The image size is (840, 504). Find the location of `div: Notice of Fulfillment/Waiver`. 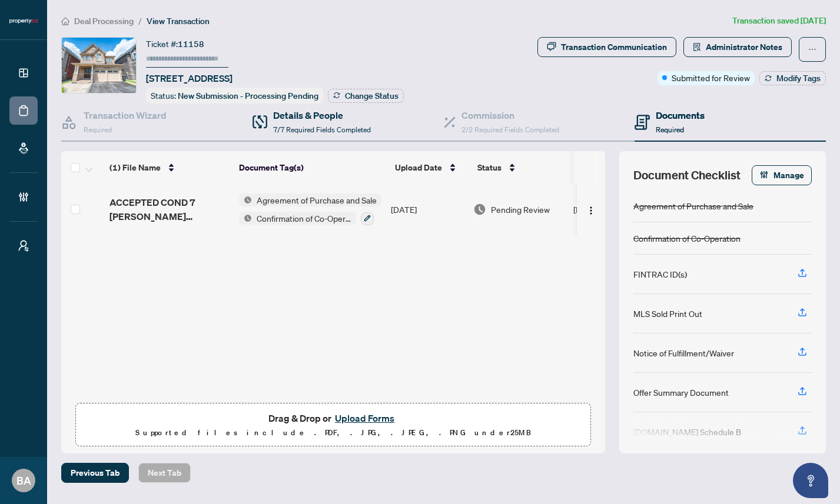

div: Notice of Fulfillment/Waiver is located at coordinates (683, 353).